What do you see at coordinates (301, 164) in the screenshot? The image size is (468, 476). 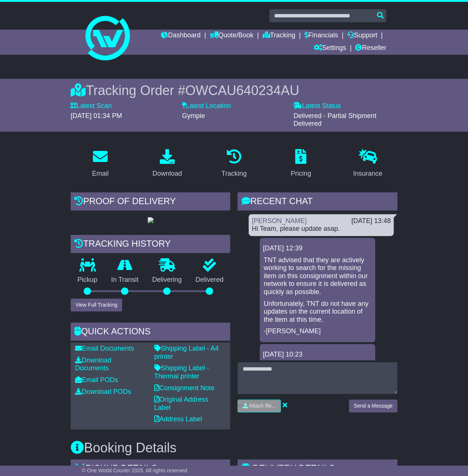 I see `a: Pricing` at bounding box center [301, 164].